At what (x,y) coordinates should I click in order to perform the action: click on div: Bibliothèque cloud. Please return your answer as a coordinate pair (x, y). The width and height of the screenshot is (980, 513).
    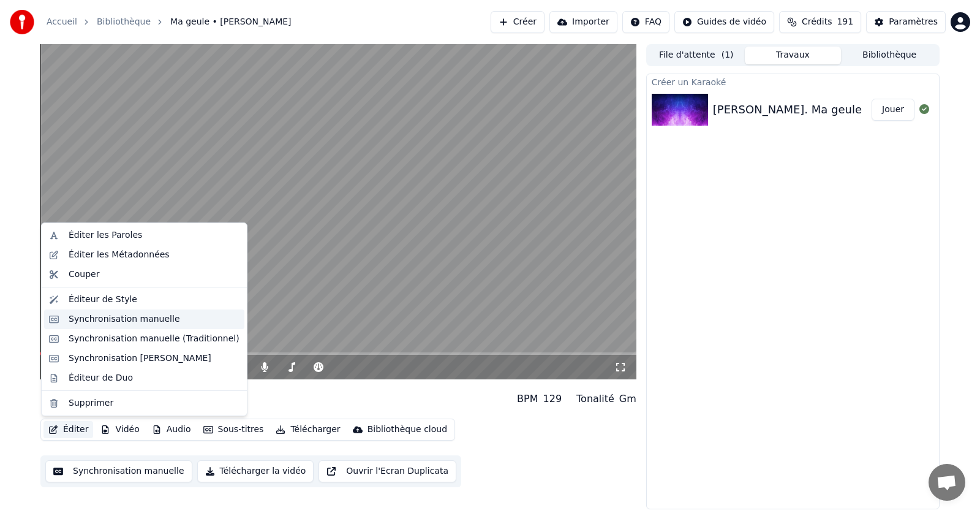
    Looking at the image, I should click on (408, 430).